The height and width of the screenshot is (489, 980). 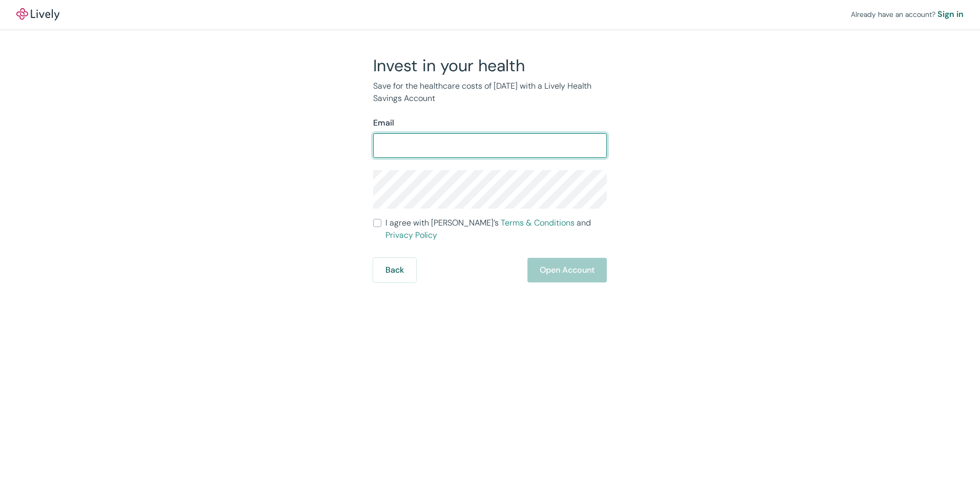 I want to click on a: Privacy Policy, so click(x=411, y=235).